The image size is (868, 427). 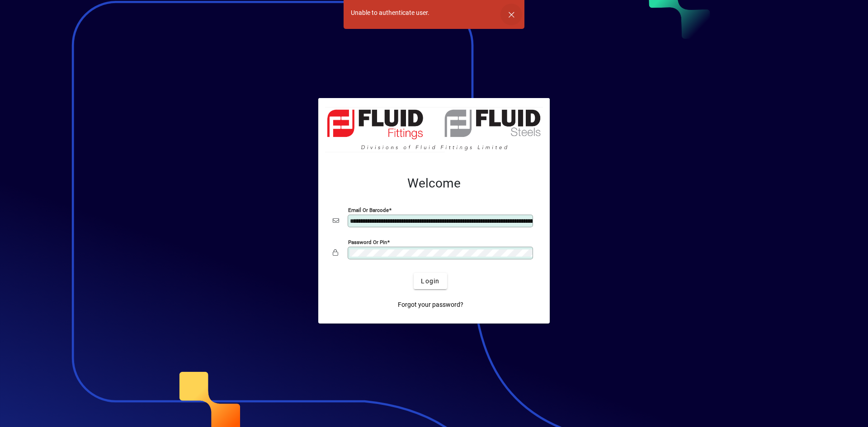 What do you see at coordinates (430, 281) in the screenshot?
I see `button: Login` at bounding box center [430, 281].